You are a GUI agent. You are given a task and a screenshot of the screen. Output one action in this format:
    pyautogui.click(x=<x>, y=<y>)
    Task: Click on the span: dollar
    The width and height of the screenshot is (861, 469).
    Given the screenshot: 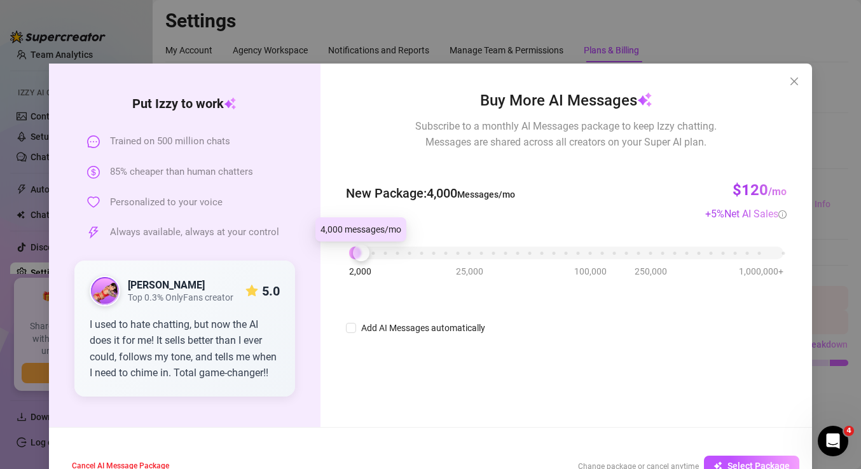 What is the action you would take?
    pyautogui.click(x=93, y=172)
    